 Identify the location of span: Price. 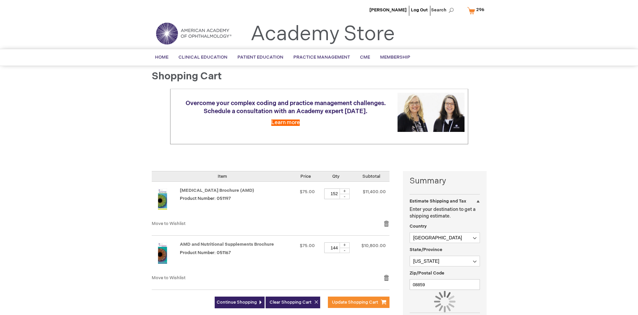
(306, 177).